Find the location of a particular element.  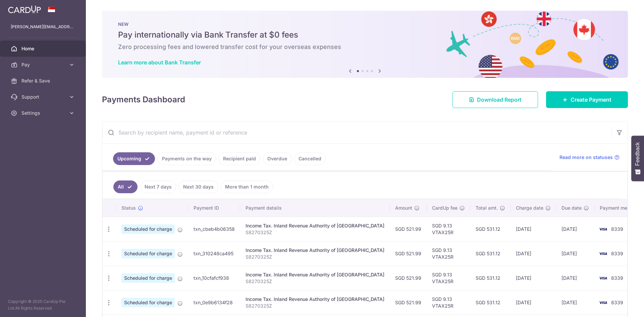

th: Payment details is located at coordinates (315, 208).